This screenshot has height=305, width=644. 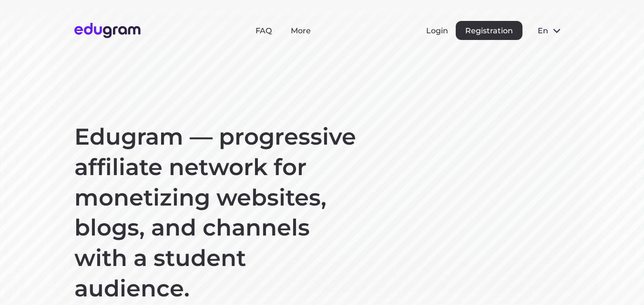 I want to click on button: Login, so click(x=437, y=31).